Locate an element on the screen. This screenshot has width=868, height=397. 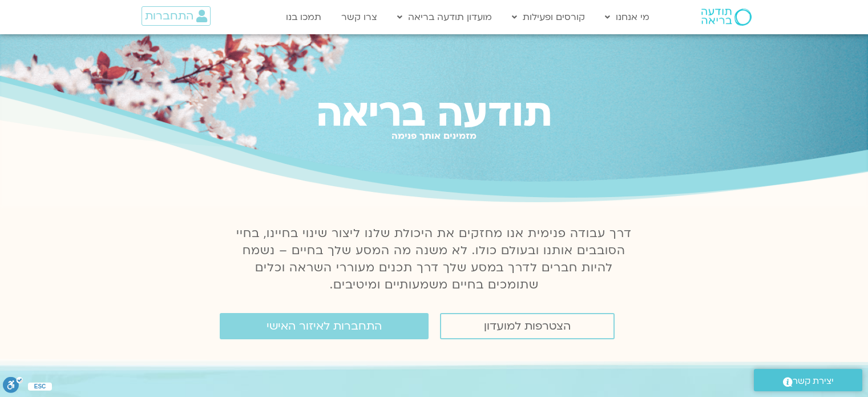
p: דרך עבודה פנימית אנו מחזקים את היכולת שלנו ליצור שינוי בחיינו, בחיי הסובבים אותנו ובעולם כולו. לא... is located at coordinates (434, 259).